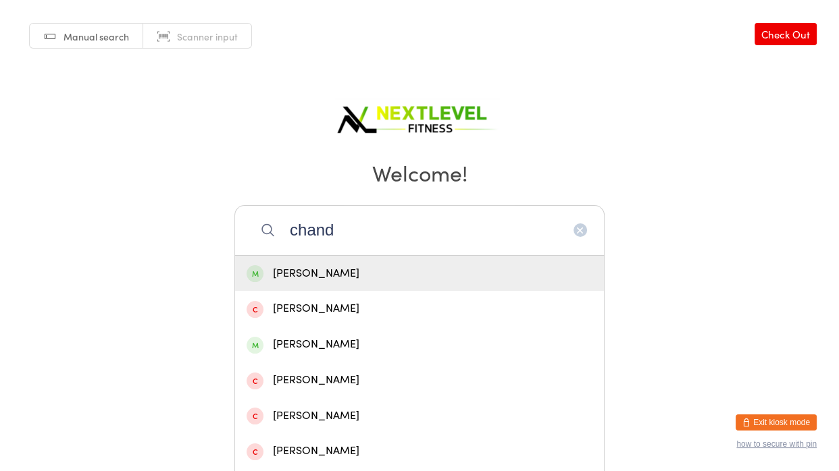 This screenshot has height=471, width=839. What do you see at coordinates (785, 34) in the screenshot?
I see `a: Check Out` at bounding box center [785, 34].